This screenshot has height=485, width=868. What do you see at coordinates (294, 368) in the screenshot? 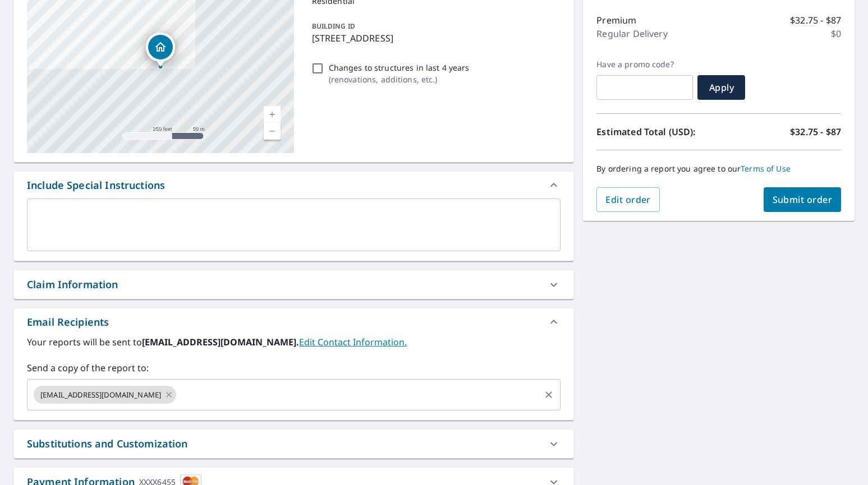
I see `label: Send a copy of the report to:` at bounding box center [294, 368].